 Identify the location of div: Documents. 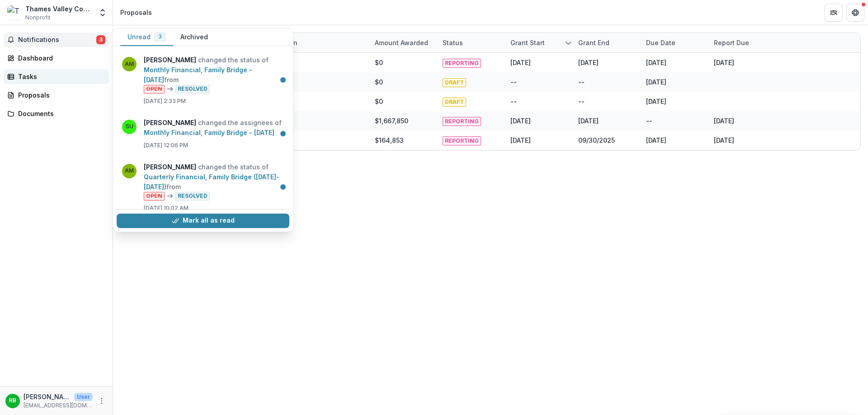
(60, 114).